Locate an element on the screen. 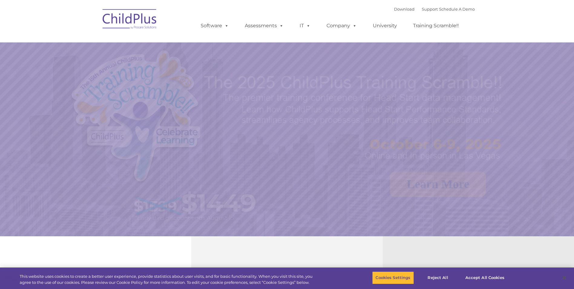 The image size is (574, 289). a: Learn More is located at coordinates (438, 184).